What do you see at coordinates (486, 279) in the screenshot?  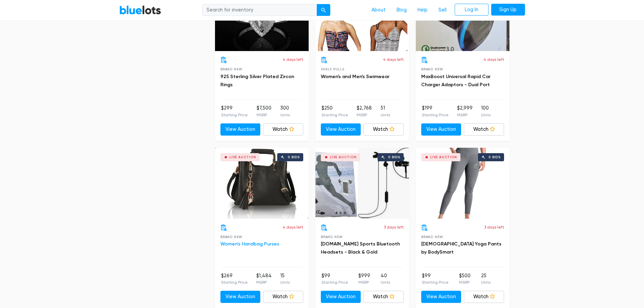 I see `li: 25` at bounding box center [486, 279].